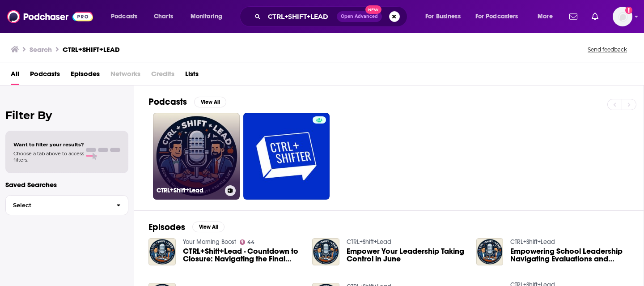  Describe the element at coordinates (545, 17) in the screenshot. I see `span: More` at that location.